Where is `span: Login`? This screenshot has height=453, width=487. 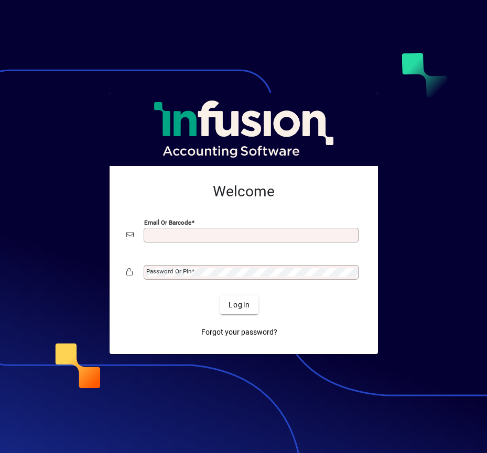 span: Login is located at coordinates (239, 305).